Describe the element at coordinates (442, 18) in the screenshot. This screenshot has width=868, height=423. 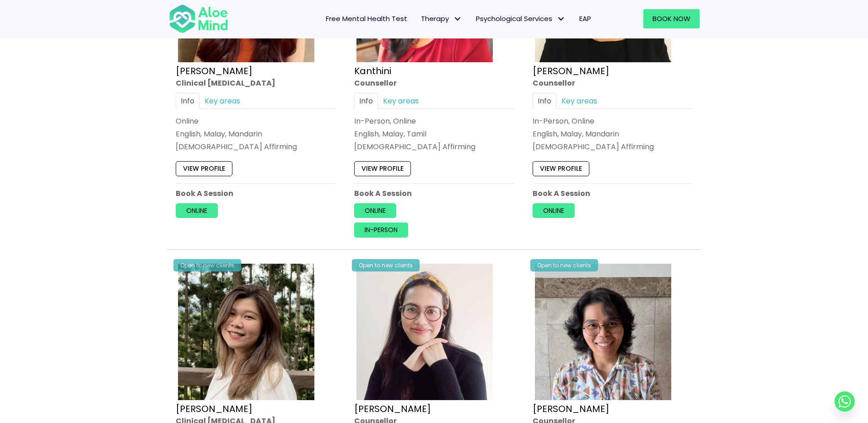
I see `span: Therapy` at that location.